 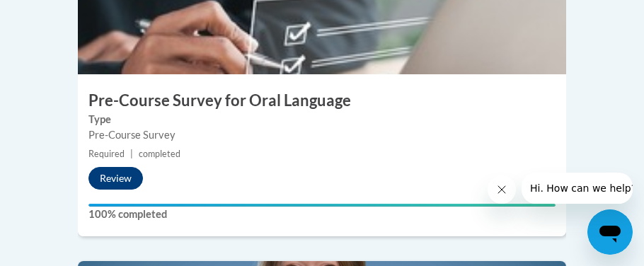 What do you see at coordinates (322, 100) in the screenshot?
I see `h3: Pre-Course Survey for Oral Language` at bounding box center [322, 100].